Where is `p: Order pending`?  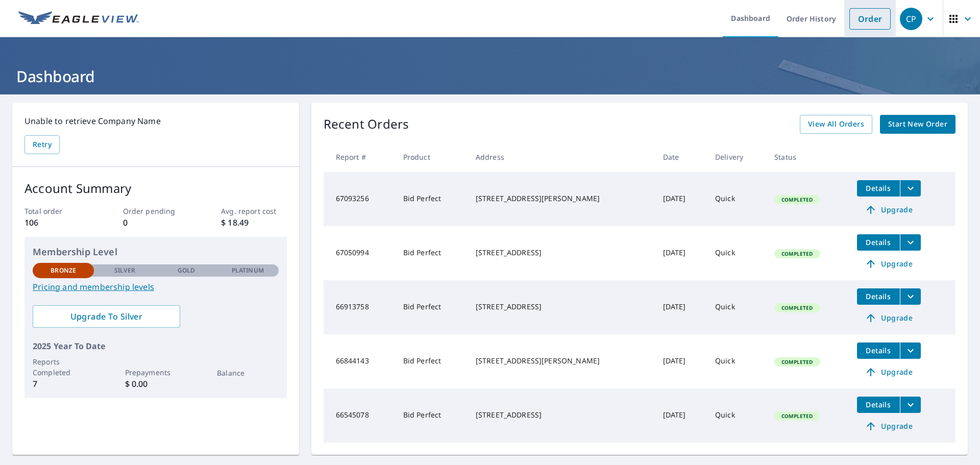 p: Order pending is located at coordinates (156, 211).